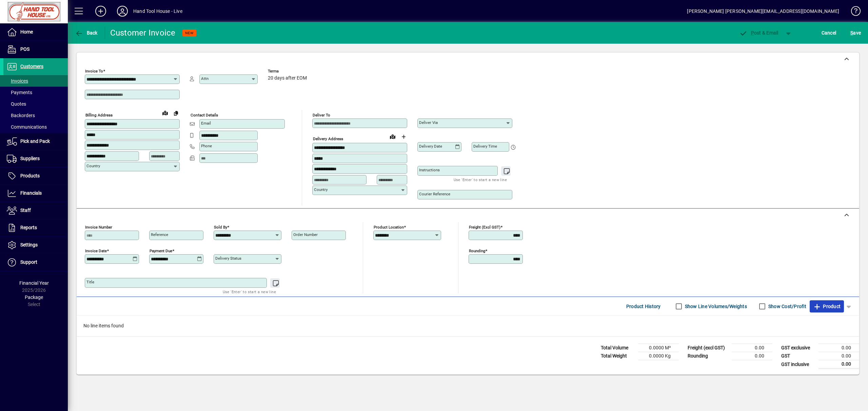  I want to click on button: Save, so click(856, 33).